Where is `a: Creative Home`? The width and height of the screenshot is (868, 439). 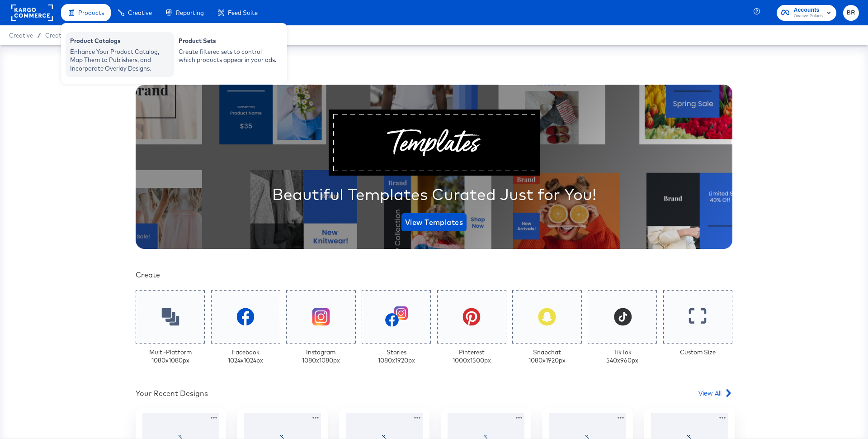
a: Creative Home is located at coordinates (66, 35).